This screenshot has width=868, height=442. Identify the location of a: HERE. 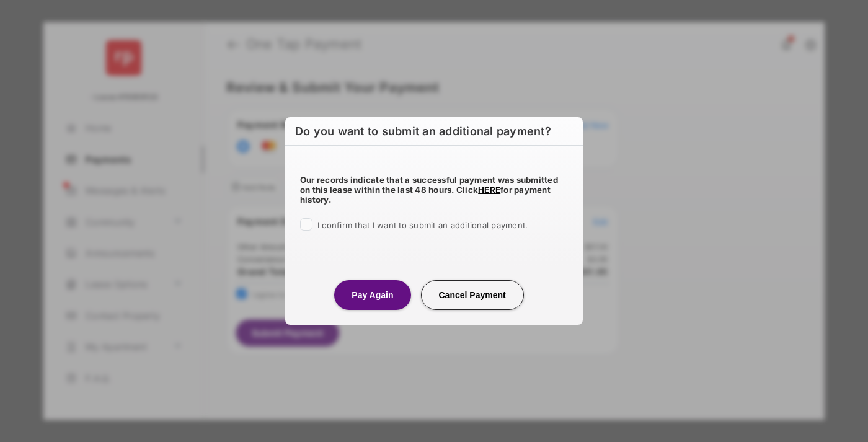
(489, 190).